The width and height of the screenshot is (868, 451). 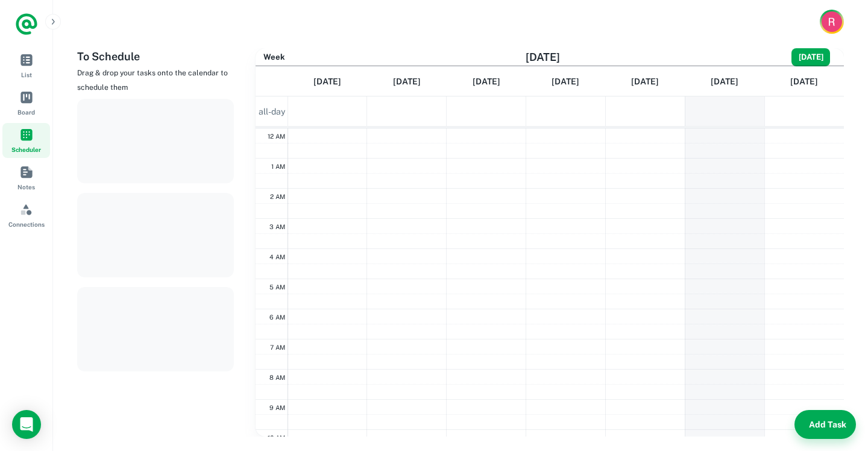 I want to click on button: Account button, so click(x=832, y=22).